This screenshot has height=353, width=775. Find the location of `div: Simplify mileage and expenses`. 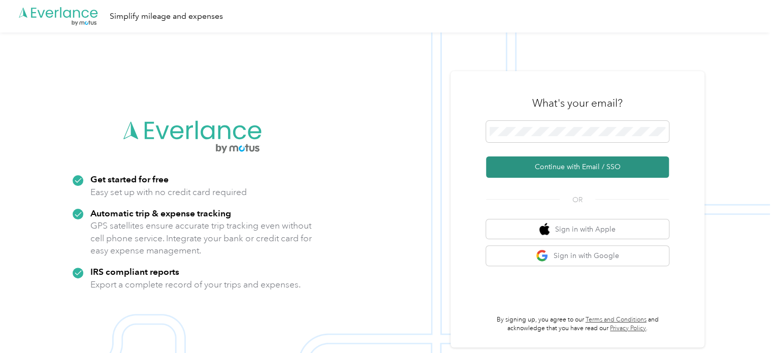

div: Simplify mileage and expenses is located at coordinates (166, 16).